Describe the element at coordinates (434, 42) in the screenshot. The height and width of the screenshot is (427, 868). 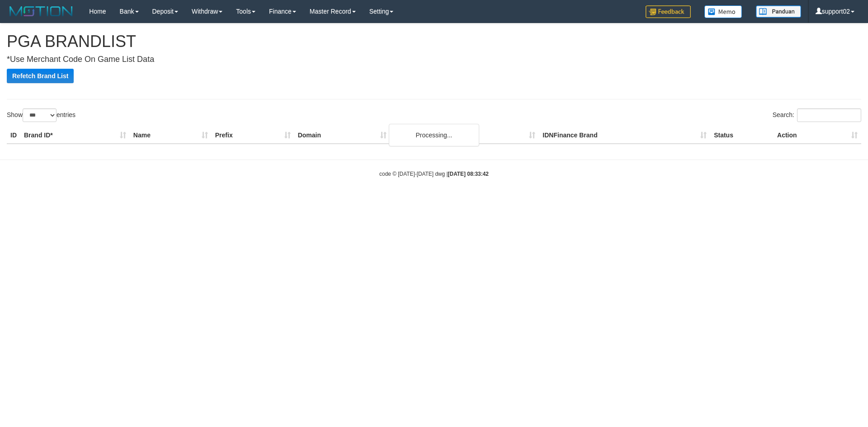
I see `h1: PGA BRANDLIST` at that location.